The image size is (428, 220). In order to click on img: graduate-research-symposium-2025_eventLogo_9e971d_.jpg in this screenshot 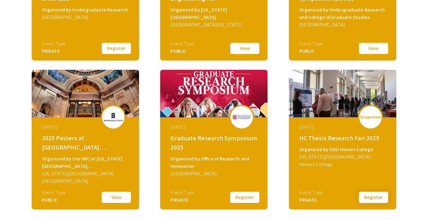, I will do `click(242, 117)`.